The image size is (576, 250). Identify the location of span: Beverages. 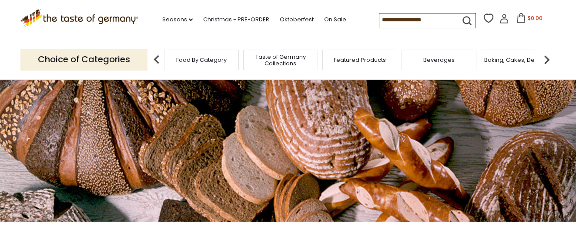
(439, 60).